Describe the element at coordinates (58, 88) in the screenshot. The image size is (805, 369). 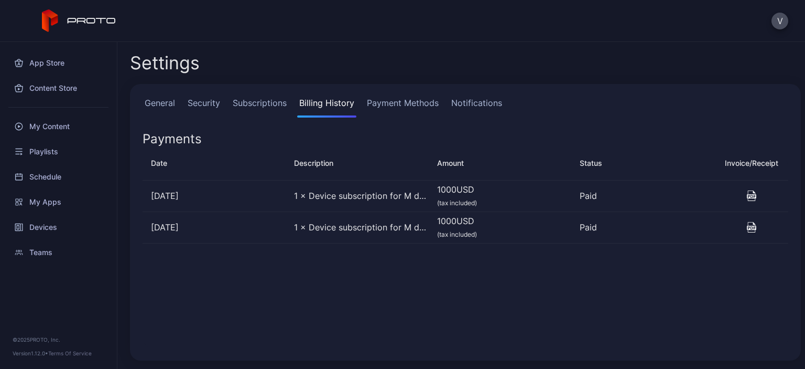
I see `div: Content Store` at that location.